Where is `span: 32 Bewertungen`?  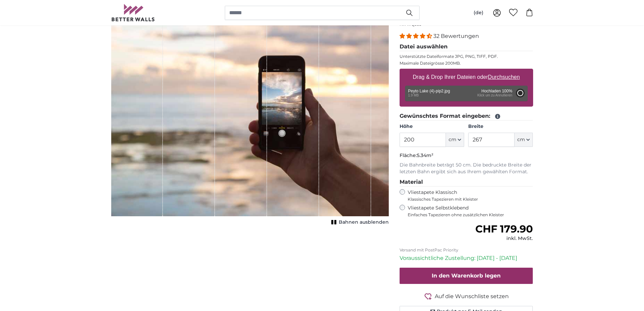
span: 32 Bewertungen is located at coordinates (456, 36).